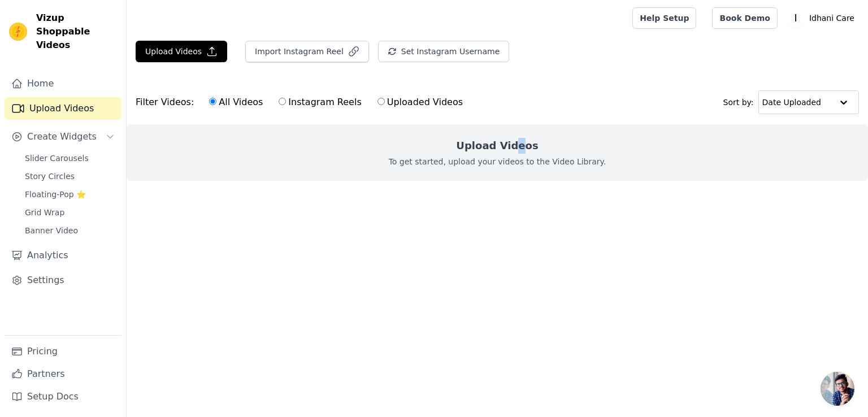 The height and width of the screenshot is (417, 868). I want to click on span: Create Widgets, so click(62, 136).